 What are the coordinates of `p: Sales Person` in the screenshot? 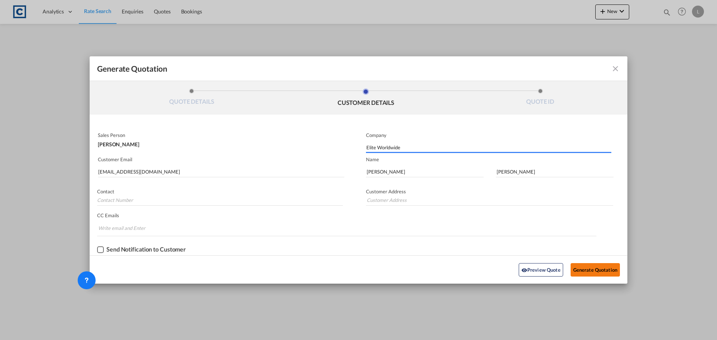 It's located at (220, 135).